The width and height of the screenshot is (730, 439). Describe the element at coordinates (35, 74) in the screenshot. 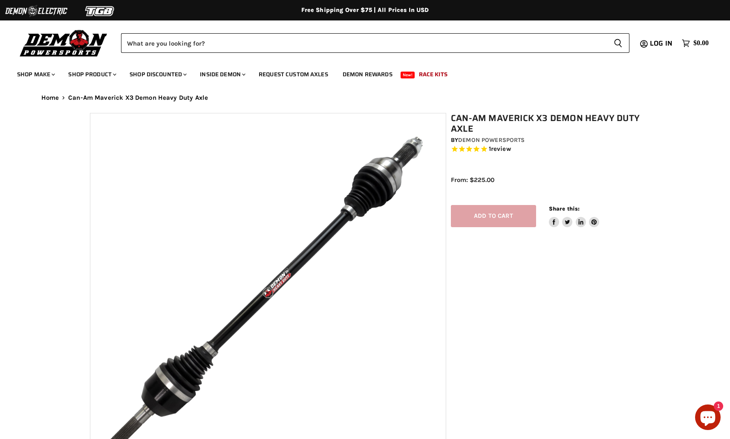

I see `a: Shop Make` at that location.